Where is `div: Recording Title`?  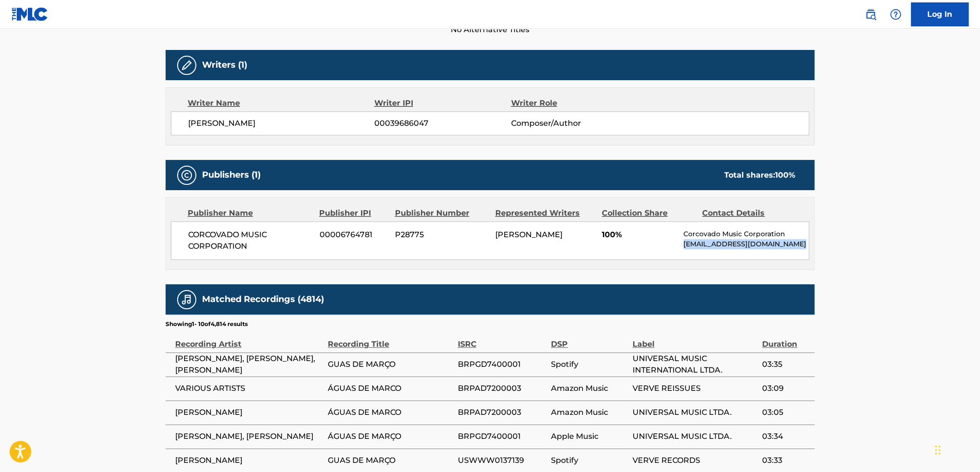 div: Recording Title is located at coordinates (390, 339).